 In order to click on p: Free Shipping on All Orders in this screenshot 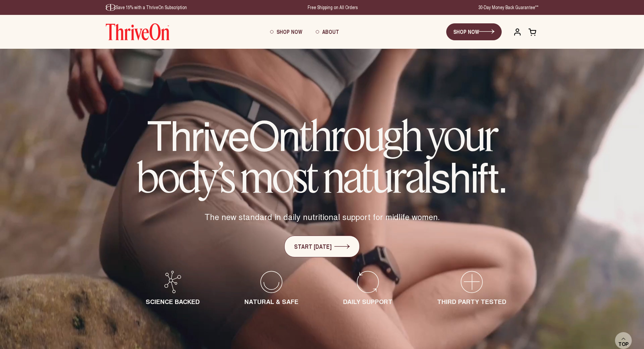, I will do `click(333, 7)`.